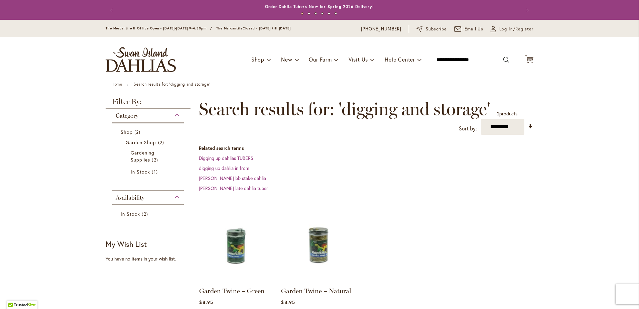 The image size is (639, 309). Describe the element at coordinates (335, 13) in the screenshot. I see `button: 6 of 6` at that location.